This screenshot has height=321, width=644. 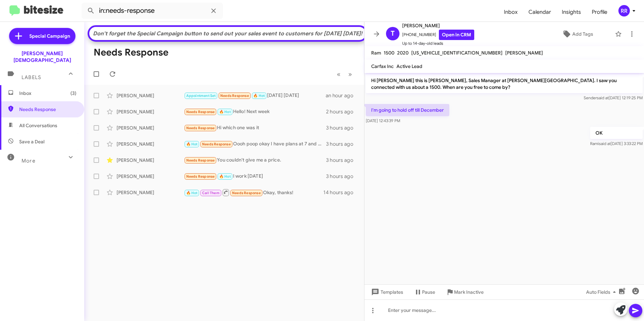 I want to click on div: You couldn't give me a price., so click(x=255, y=160).